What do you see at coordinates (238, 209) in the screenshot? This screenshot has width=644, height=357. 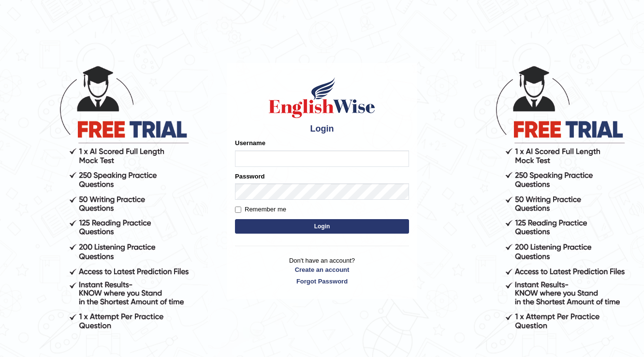 I see `input: Remember me` at bounding box center [238, 209].